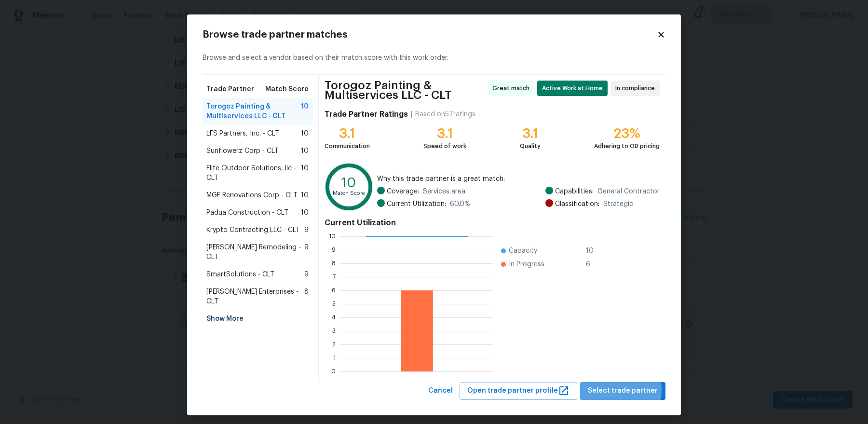 The image size is (868, 424). Describe the element at coordinates (429, 35) in the screenshot. I see `h2: Browse trade partner matches` at that location.